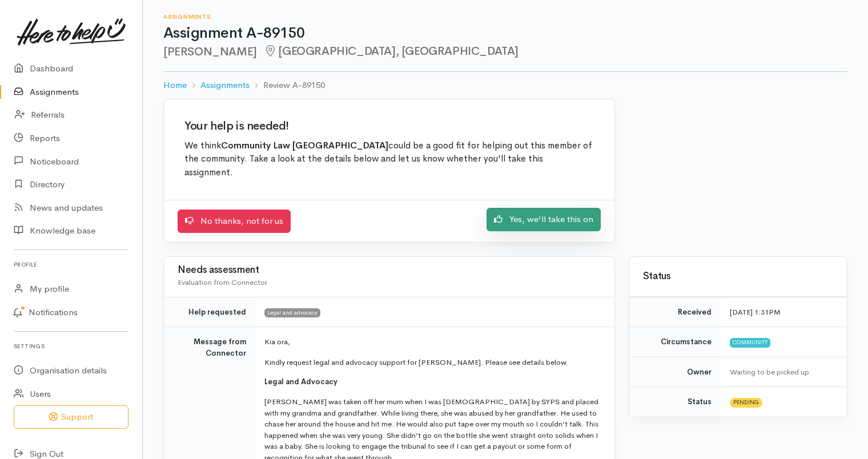 Image resolution: width=868 pixels, height=459 pixels. Describe the element at coordinates (750, 342) in the screenshot. I see `span: Community` at that location.